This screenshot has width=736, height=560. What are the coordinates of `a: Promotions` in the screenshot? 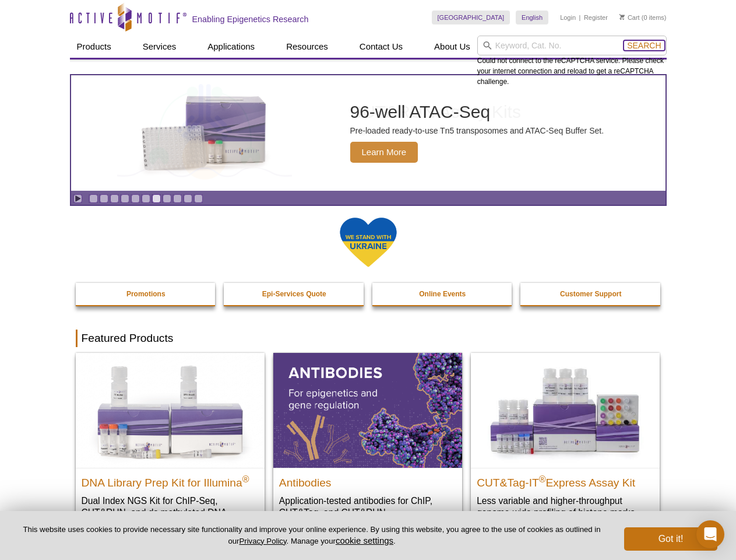 It's located at (146, 294).